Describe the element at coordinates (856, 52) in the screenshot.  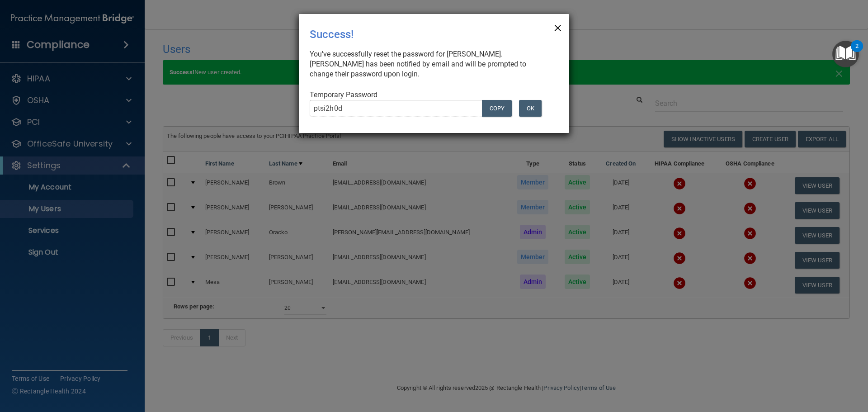
I see `div: 2` at that location.